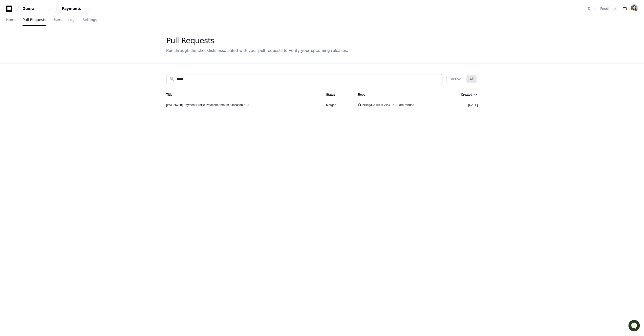  Describe the element at coordinates (208, 105) in the screenshot. I see `a: [PAY-26728] Payment Profile Payment Amount Allocation ZP3` at that location.